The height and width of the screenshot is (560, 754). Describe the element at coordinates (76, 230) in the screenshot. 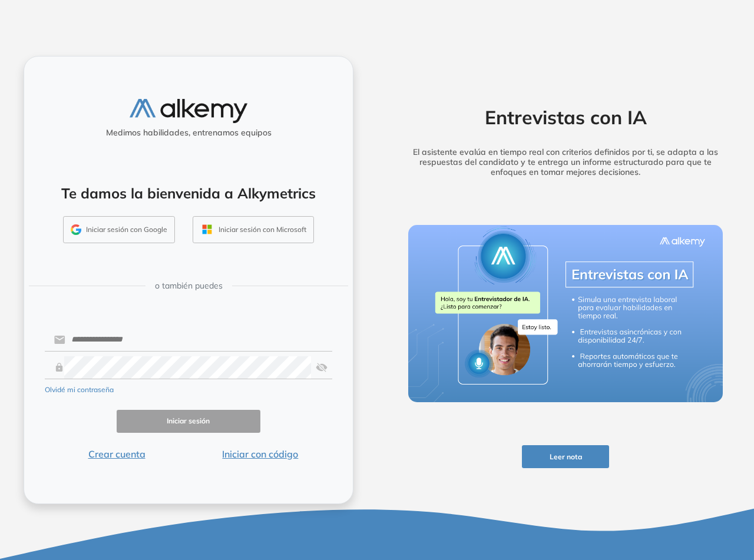

I see `img: GMAIL_ICON` at that location.